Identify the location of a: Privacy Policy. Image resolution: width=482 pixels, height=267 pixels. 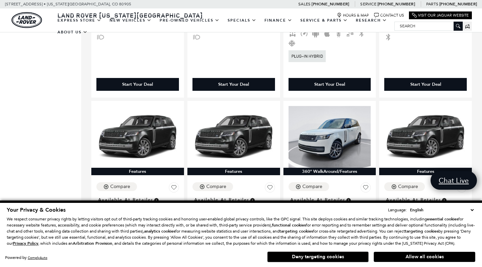
(25, 244).